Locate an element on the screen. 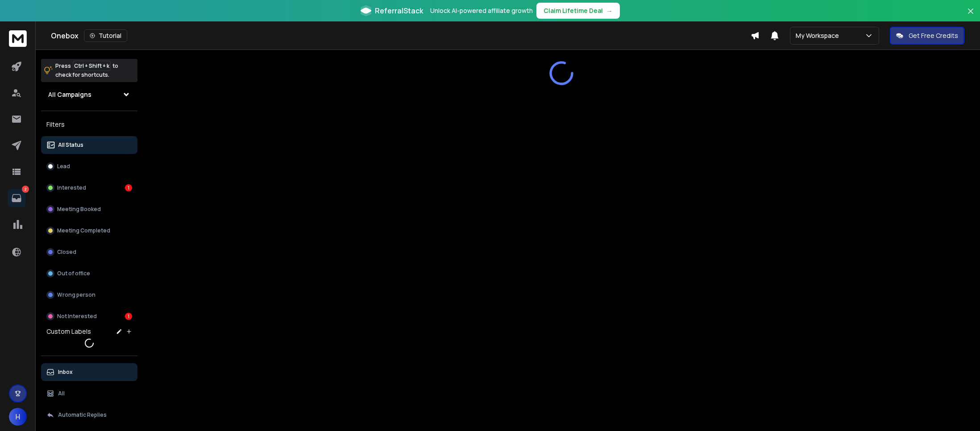 Image resolution: width=980 pixels, height=431 pixels. p: Lead is located at coordinates (64, 167).